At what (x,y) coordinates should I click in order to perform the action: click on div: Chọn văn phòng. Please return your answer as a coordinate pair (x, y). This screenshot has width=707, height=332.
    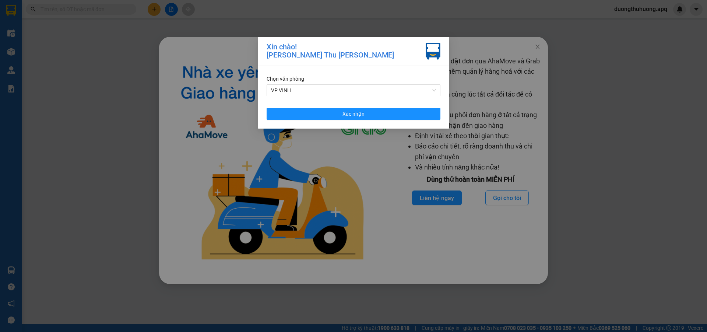
    Looking at the image, I should click on (353, 79).